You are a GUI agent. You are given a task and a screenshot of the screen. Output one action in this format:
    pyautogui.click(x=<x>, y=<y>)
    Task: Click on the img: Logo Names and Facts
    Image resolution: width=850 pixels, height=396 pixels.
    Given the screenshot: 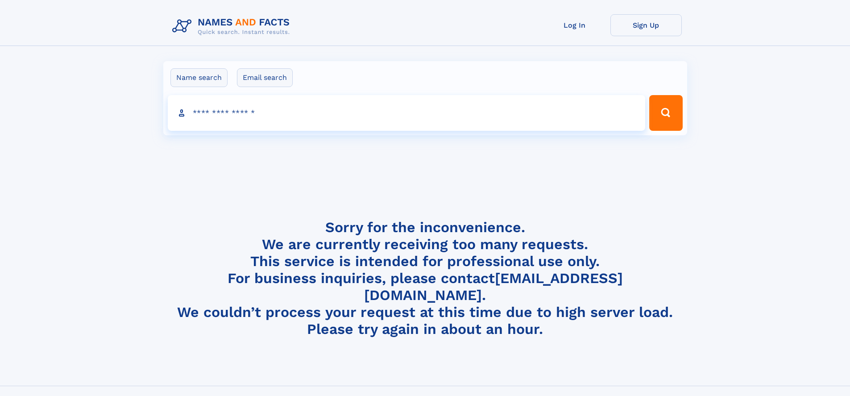 What is the action you would take?
    pyautogui.click(x=233, y=26)
    